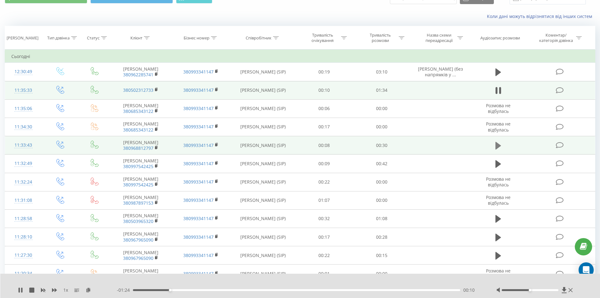 This screenshot has width=600, height=298. What do you see at coordinates (23, 145) in the screenshot?
I see `div: 11:33:43` at bounding box center [23, 145].